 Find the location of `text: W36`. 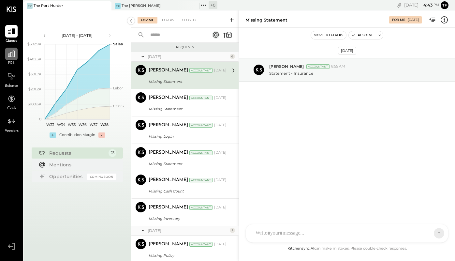

text: W36 is located at coordinates (83, 125).